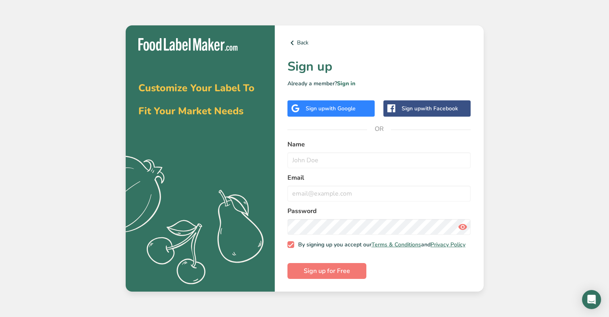 This screenshot has height=317, width=609. What do you see at coordinates (340, 108) in the screenshot?
I see `span: with Google` at bounding box center [340, 108].